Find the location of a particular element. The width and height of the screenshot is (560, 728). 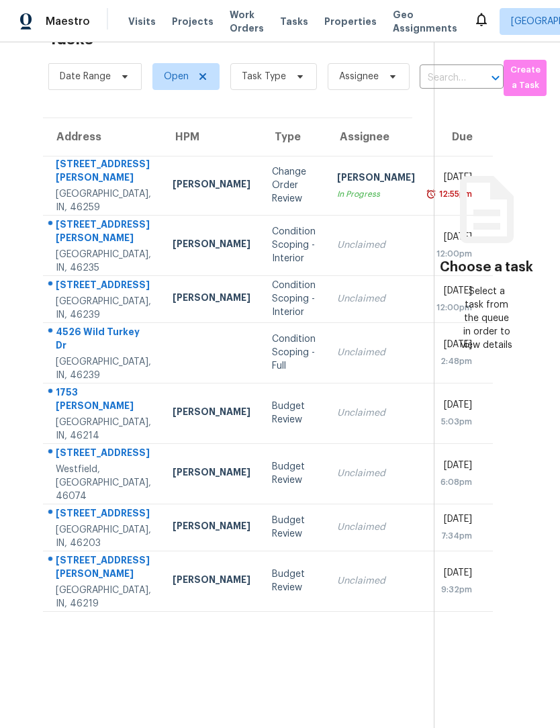

span: Visits is located at coordinates (142, 21).